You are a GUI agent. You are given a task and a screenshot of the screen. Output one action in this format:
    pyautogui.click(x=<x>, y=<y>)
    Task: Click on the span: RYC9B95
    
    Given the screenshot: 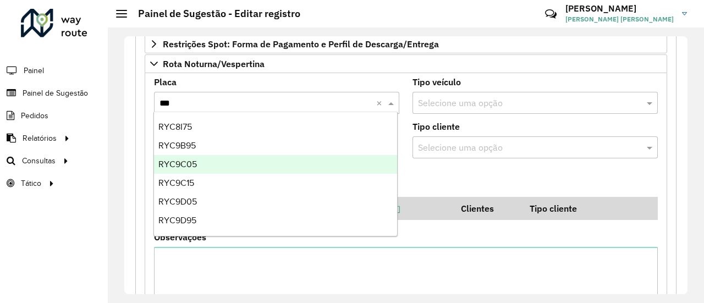 What is the action you would take?
    pyautogui.click(x=177, y=145)
    